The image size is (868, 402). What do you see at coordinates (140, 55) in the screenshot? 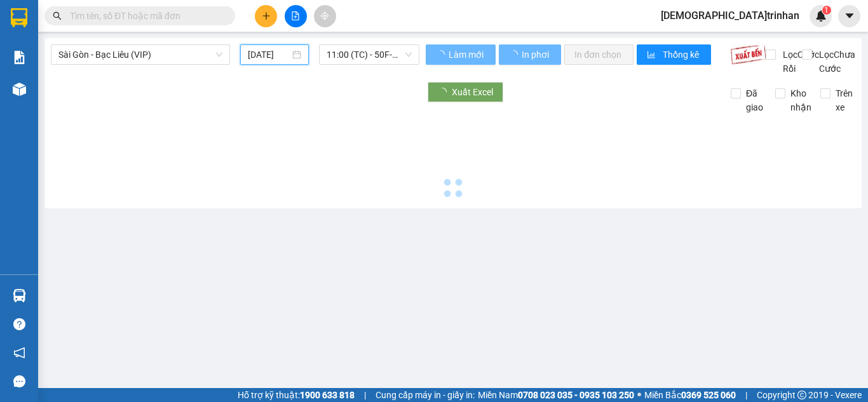
I see `span: Sài Gòn - Bạc Liêu (VIP)` at bounding box center [140, 55].